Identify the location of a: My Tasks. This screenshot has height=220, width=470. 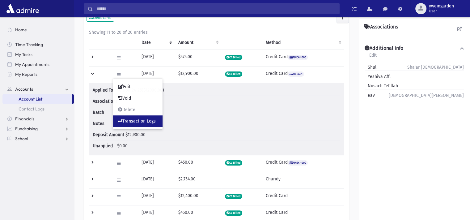
(38, 54).